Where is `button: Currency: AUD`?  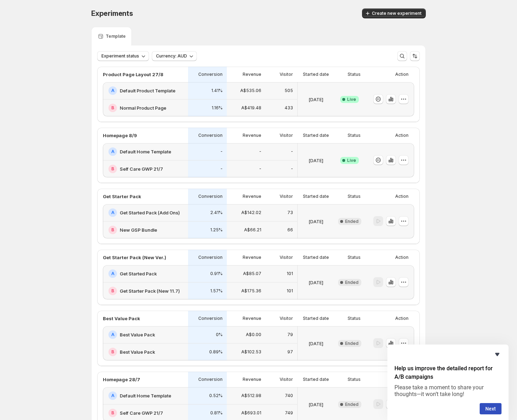
button: Currency: AUD is located at coordinates (174, 56).